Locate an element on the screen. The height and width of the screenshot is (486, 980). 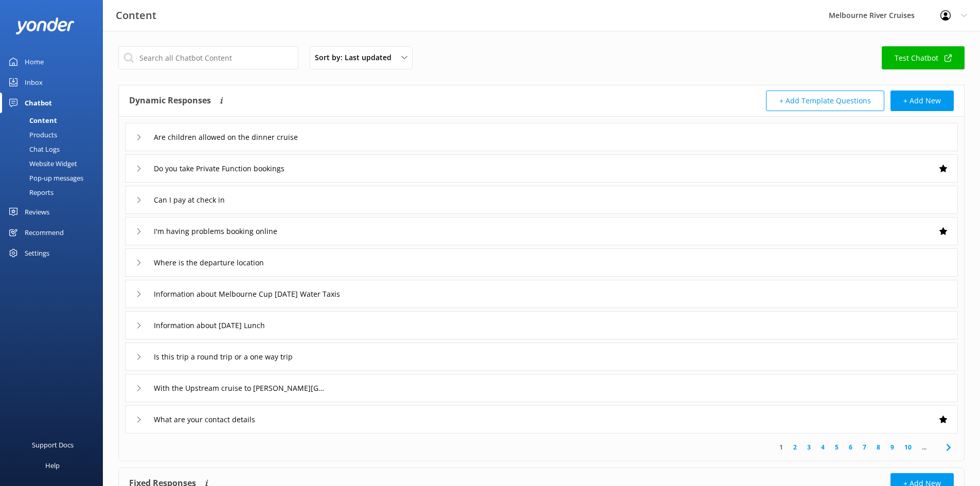
a: Reports is located at coordinates (55, 192).